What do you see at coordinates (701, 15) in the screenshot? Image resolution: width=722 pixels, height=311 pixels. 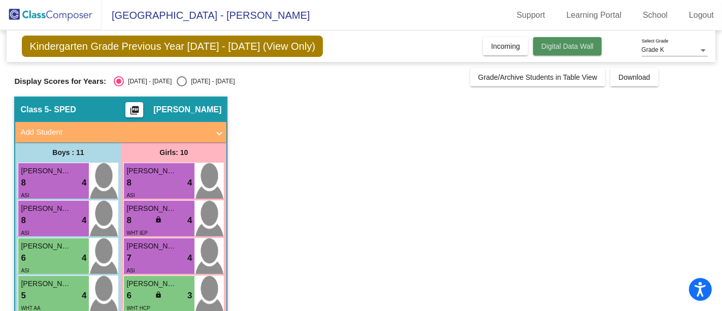 I see `a: Logout` at bounding box center [701, 15].